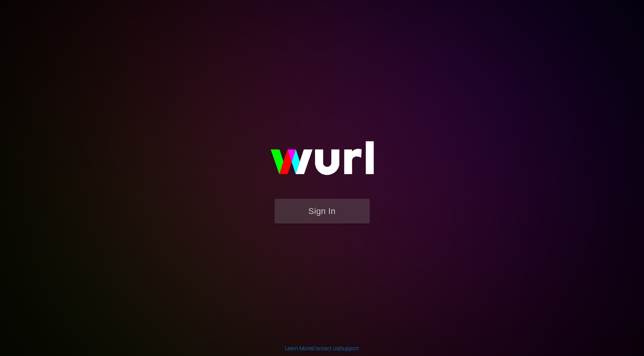 This screenshot has width=644, height=356. Describe the element at coordinates (326, 349) in the screenshot. I see `a: Contact Us` at that location.